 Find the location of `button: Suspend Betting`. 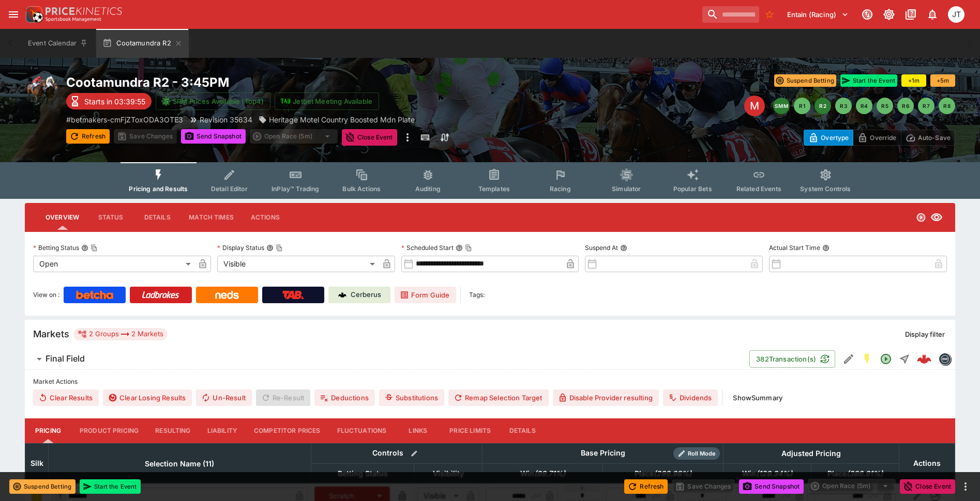

button: Suspend Betting is located at coordinates (42, 487).